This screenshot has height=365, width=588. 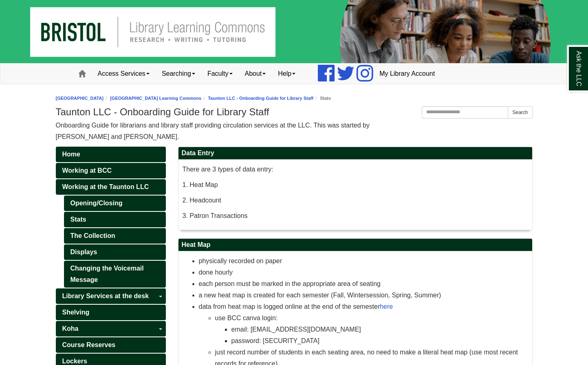 I want to click on a: Searching, so click(x=178, y=74).